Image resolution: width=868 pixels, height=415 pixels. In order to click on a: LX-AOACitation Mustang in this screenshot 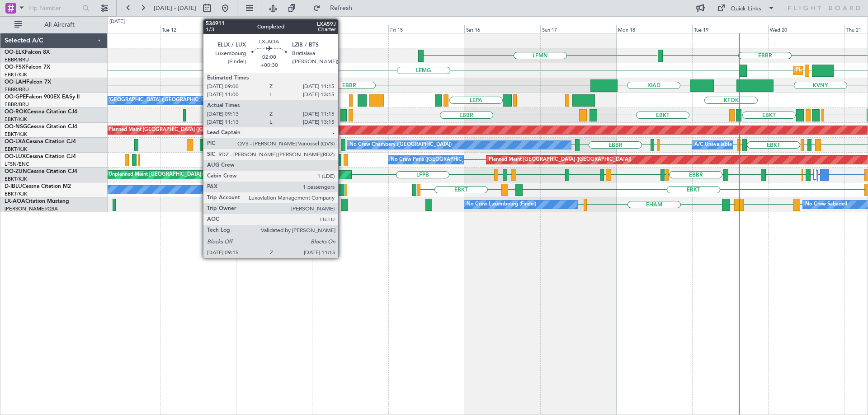, I will do `click(37, 202)`.